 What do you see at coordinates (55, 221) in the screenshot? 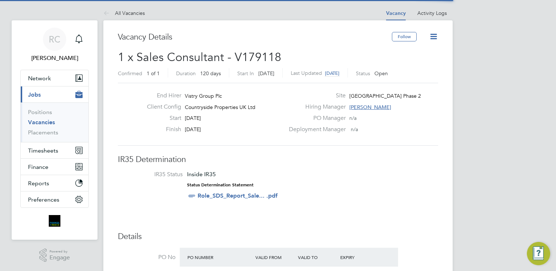
I see `img: bromak-logo-retina.png` at bounding box center [55, 221].